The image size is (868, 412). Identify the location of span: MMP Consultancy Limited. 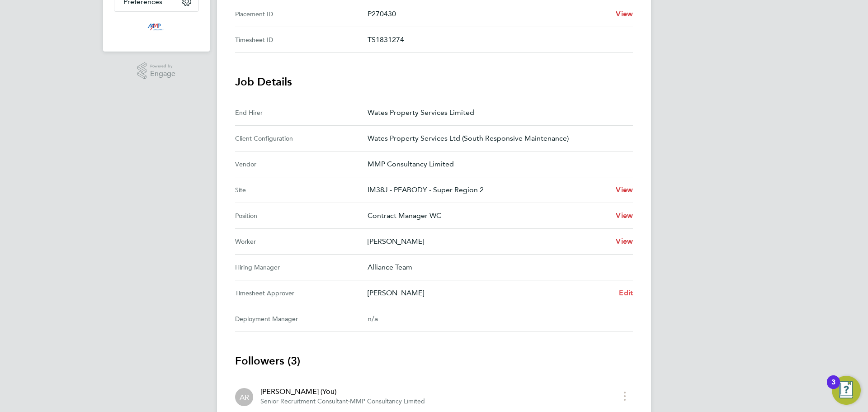
(387, 401).